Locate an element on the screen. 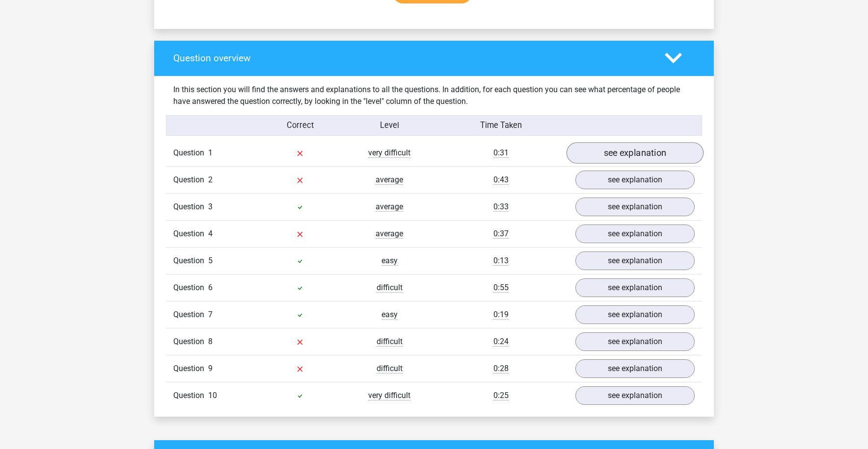  span: 0:24 is located at coordinates (500, 342).